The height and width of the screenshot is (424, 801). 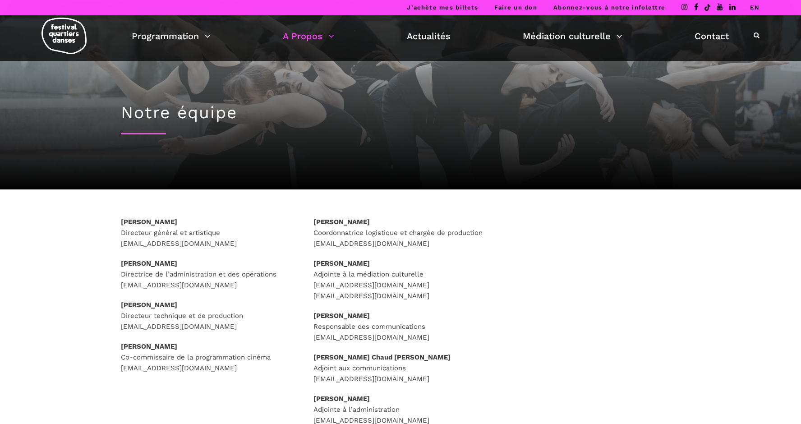 What do you see at coordinates (573, 36) in the screenshot?
I see `a: Médiation culturelle` at bounding box center [573, 36].